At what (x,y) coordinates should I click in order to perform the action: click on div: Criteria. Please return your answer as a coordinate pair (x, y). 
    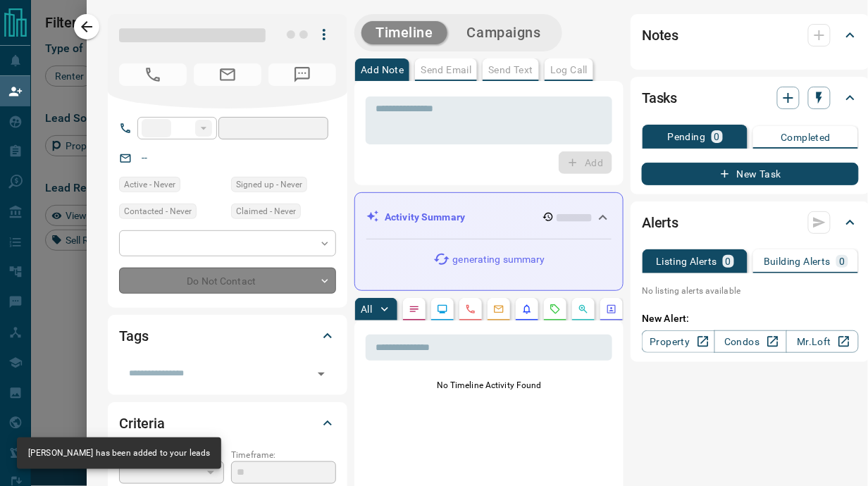
    Looking at the image, I should click on (227, 423).